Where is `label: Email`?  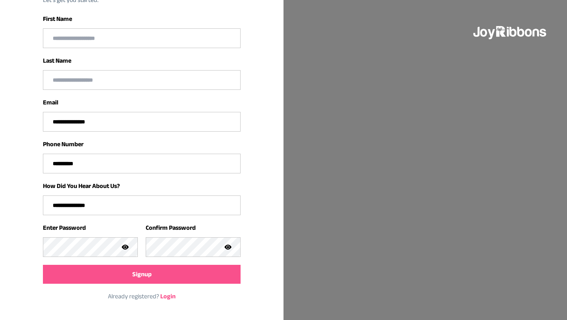 label: Email is located at coordinates (50, 102).